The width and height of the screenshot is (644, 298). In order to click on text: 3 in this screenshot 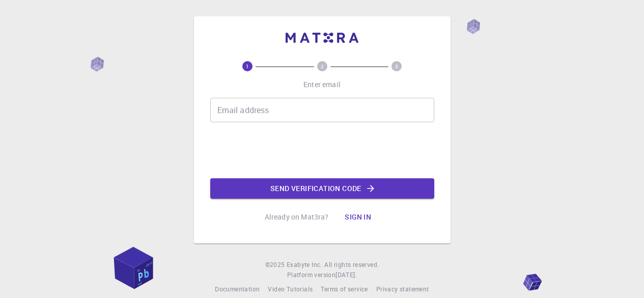, I will do `click(397, 66)`.